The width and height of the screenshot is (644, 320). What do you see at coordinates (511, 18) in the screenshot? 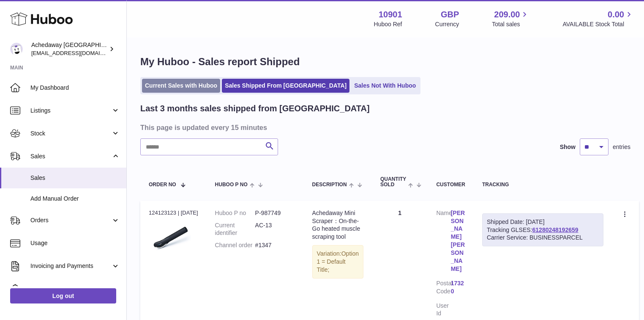
I see `a: 209.00 Total sales` at bounding box center [511, 18].